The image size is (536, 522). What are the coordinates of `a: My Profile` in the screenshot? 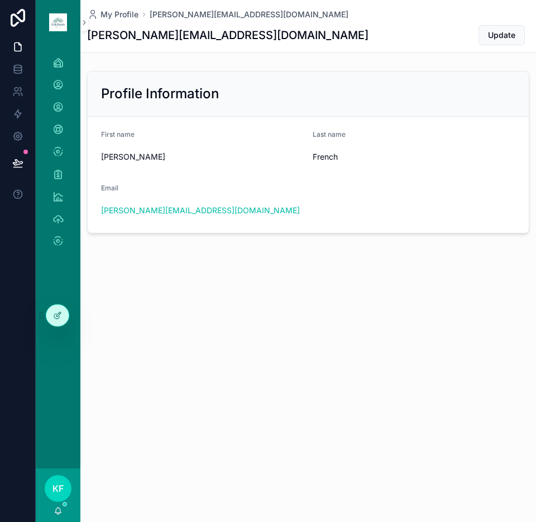 It's located at (113, 15).